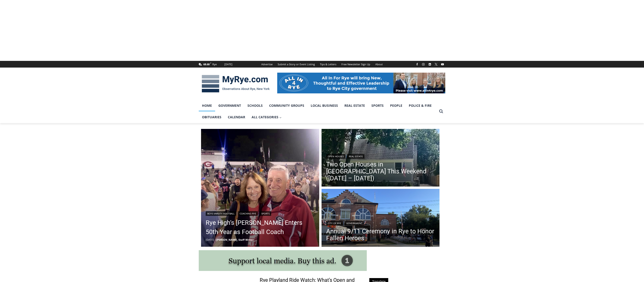 The image size is (644, 282). What do you see at coordinates (381, 159) in the screenshot?
I see `a: Read More Two Open Houses in Rye This Weekend (September 6 – 7)` at bounding box center [381, 159].